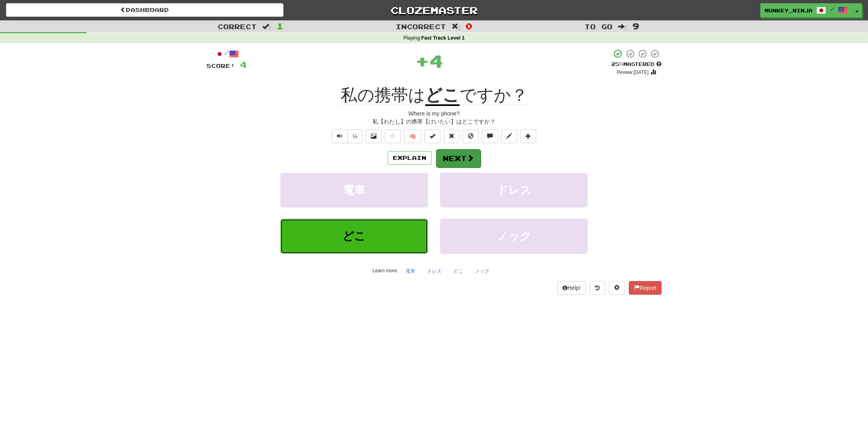  I want to click on button: Favorite sentence (alt+f), so click(393, 136).